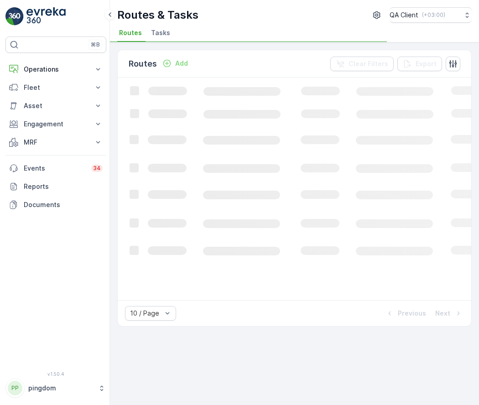 The height and width of the screenshot is (405, 479). Describe the element at coordinates (46, 16) in the screenshot. I see `img: logo_light-DOdMpM7g.png` at that location.